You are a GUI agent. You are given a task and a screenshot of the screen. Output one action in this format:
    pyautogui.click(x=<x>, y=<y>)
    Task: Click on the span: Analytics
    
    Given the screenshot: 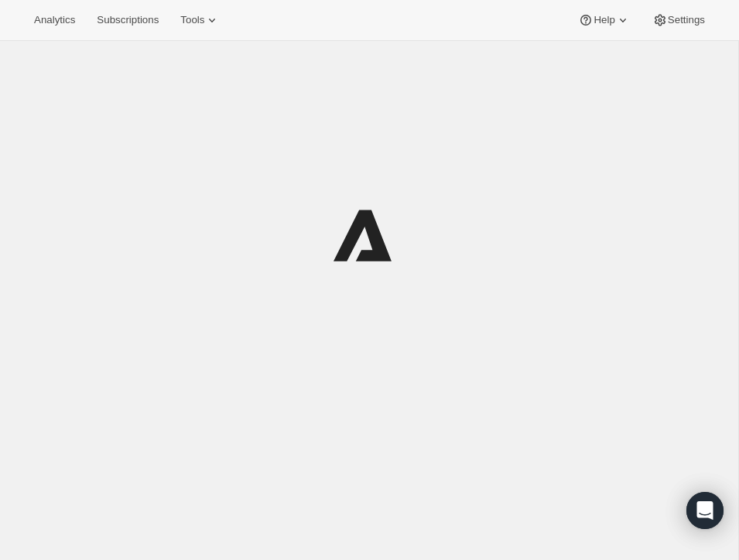 What is the action you would take?
    pyautogui.click(x=54, y=20)
    